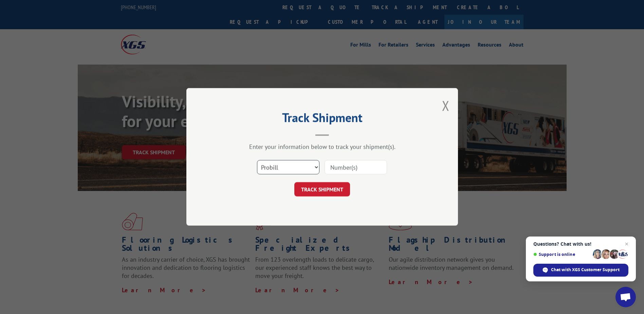 The width and height of the screenshot is (644, 314). Describe the element at coordinates (562, 254) in the screenshot. I see `span: Support is online` at that location.